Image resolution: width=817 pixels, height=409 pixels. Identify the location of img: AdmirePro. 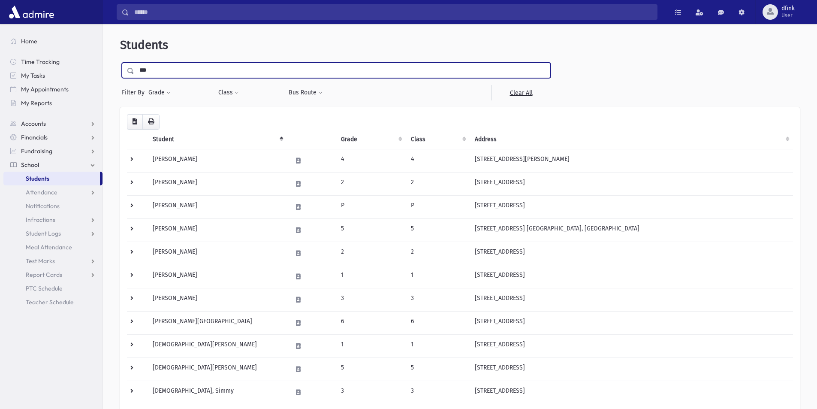
(31, 12).